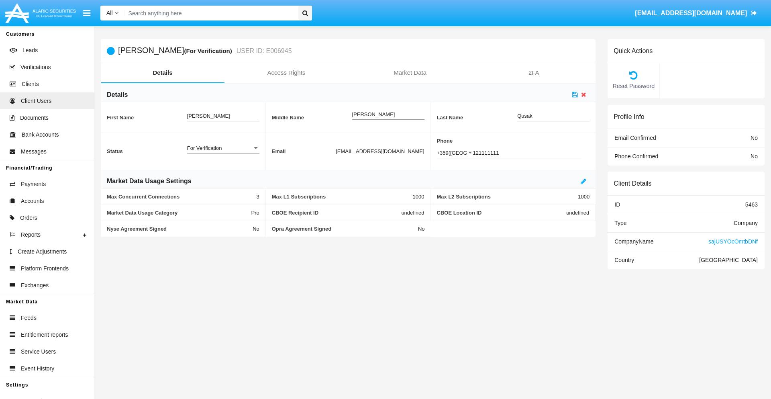 This screenshot has width=771, height=399. Describe the element at coordinates (209, 51) in the screenshot. I see `div: (For Verification)` at that location.